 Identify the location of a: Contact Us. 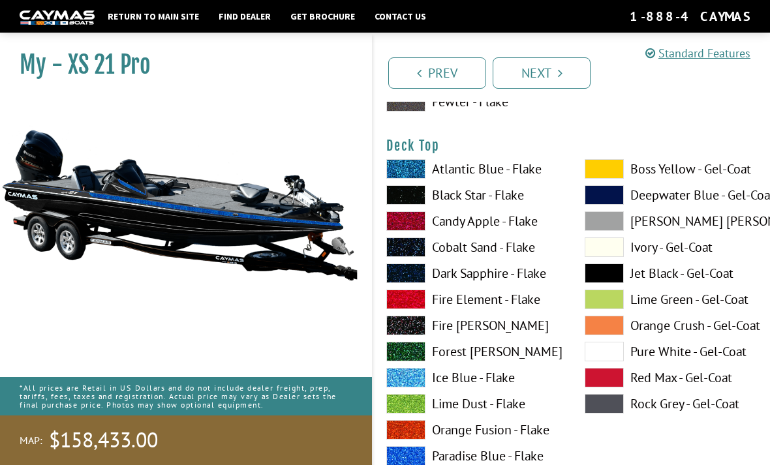
(400, 16).